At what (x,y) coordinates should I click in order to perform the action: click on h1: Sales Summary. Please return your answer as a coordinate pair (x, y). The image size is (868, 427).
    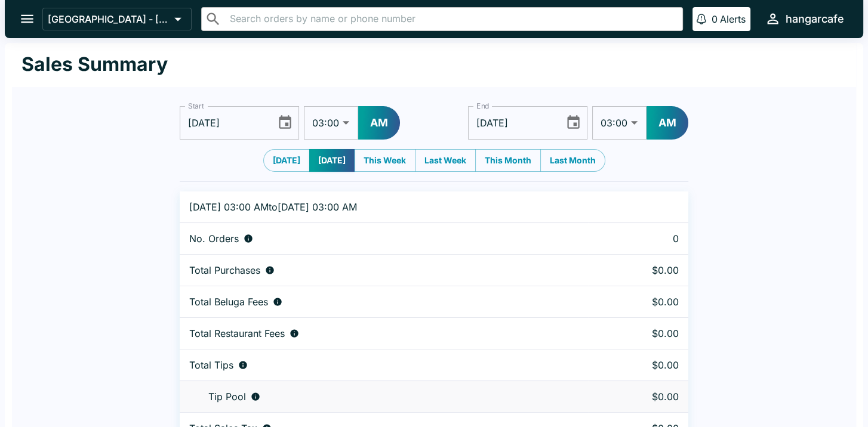
    Looking at the image, I should click on (94, 65).